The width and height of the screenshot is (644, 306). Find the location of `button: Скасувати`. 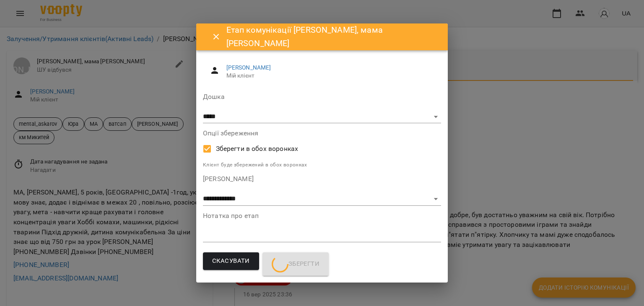

button: Скасувати is located at coordinates (231, 261).